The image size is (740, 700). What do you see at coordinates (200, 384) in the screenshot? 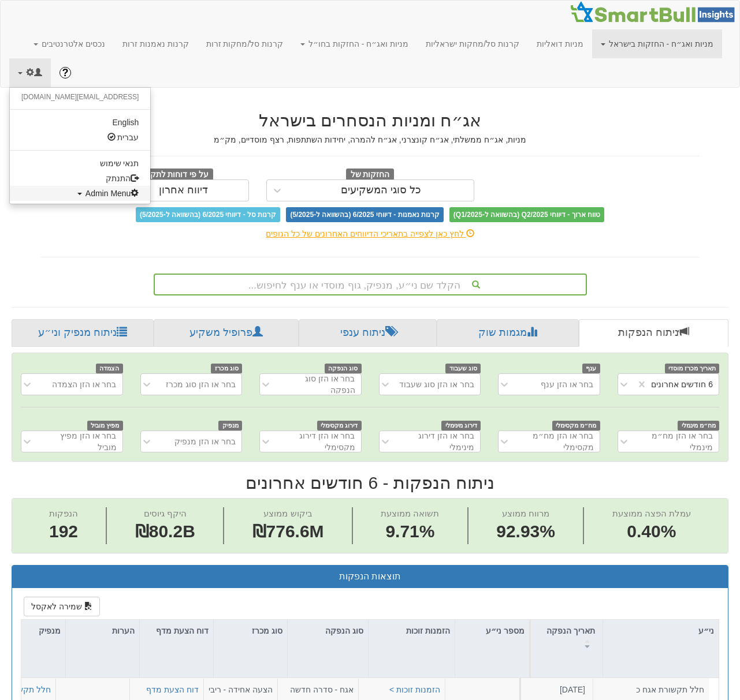
I see `div: בחר או הזן סוג מכרז` at bounding box center [200, 384].